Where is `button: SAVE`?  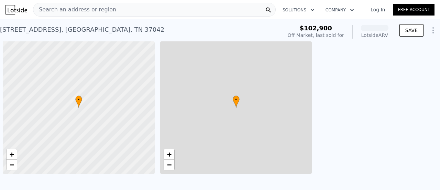
button: SAVE is located at coordinates (412, 30).